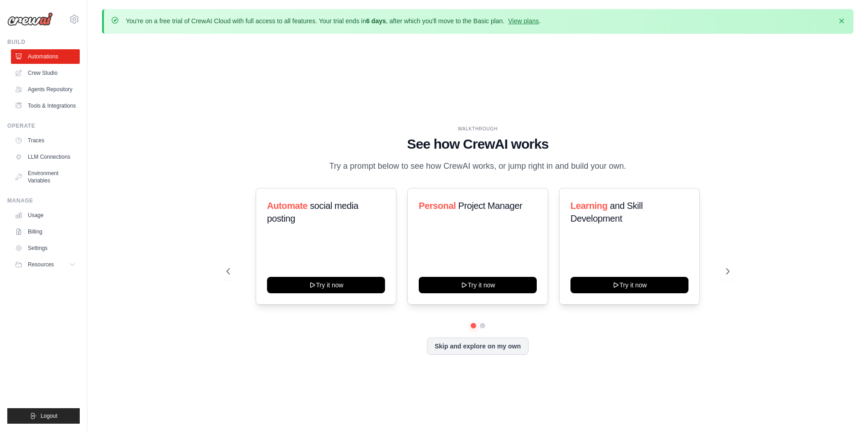 This screenshot has height=431, width=868. Describe the element at coordinates (523, 21) in the screenshot. I see `a: View plans` at that location.